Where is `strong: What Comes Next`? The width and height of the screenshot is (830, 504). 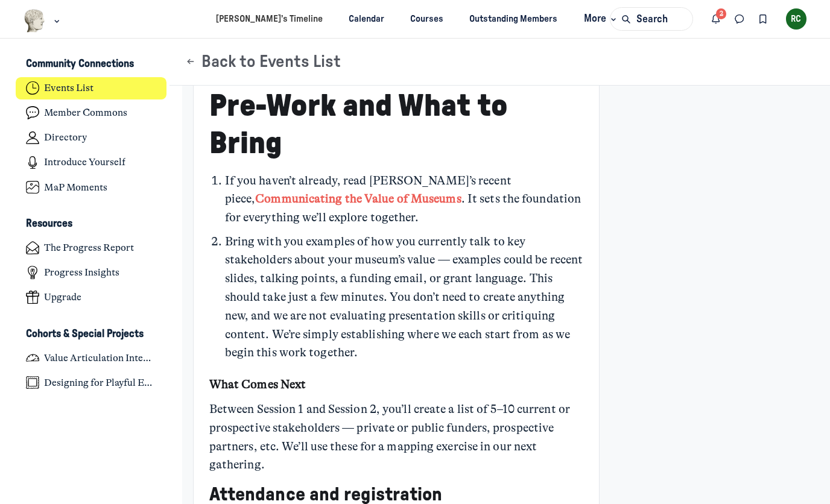 strong: What Comes Next is located at coordinates (257, 384).